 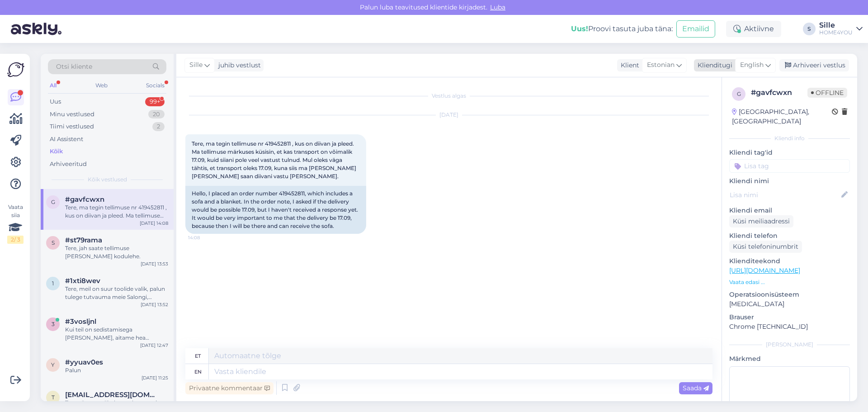 What do you see at coordinates (53, 85) in the screenshot?
I see `div: All` at bounding box center [53, 85].